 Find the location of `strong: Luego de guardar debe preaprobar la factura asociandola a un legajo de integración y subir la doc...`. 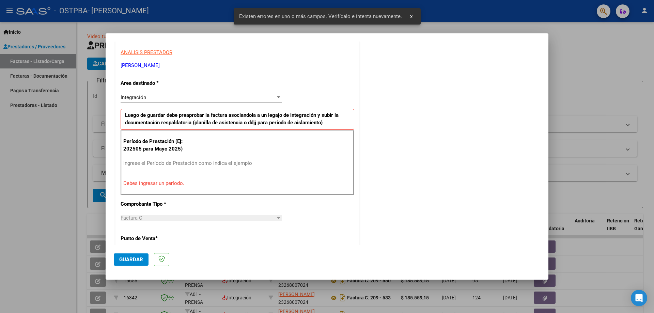

strong: Luego de guardar debe preaprobar la factura asociandola a un legajo de integración y subir la doc... is located at coordinates (231, 119).